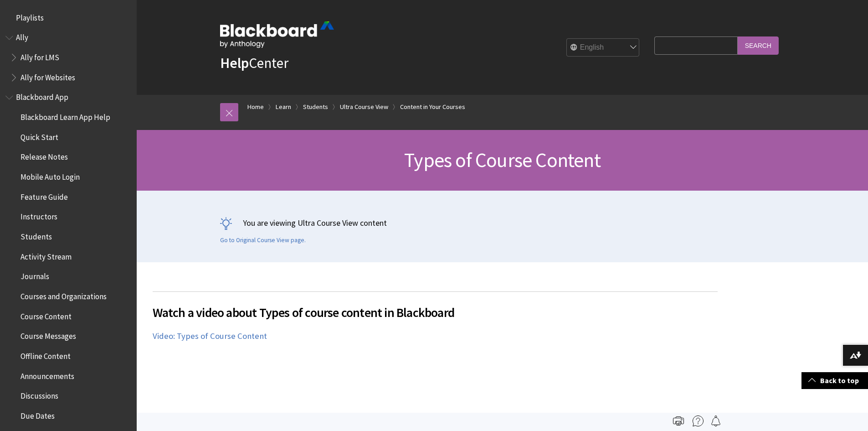  I want to click on span: Offline Content, so click(46, 354).